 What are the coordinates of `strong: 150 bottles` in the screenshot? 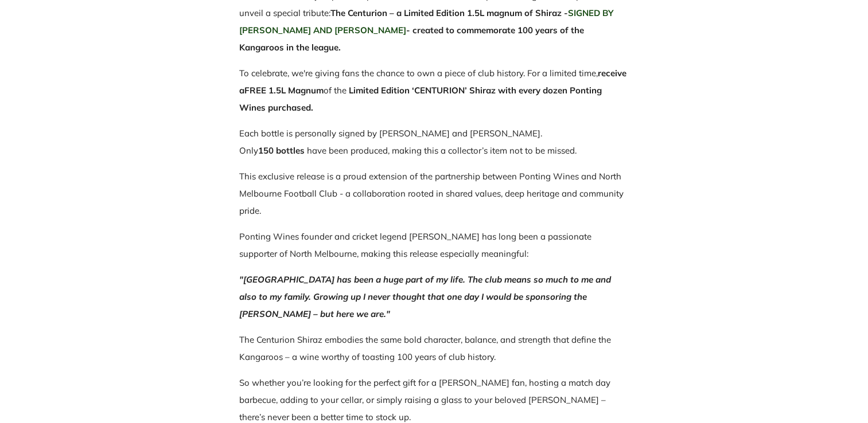 It's located at (281, 150).